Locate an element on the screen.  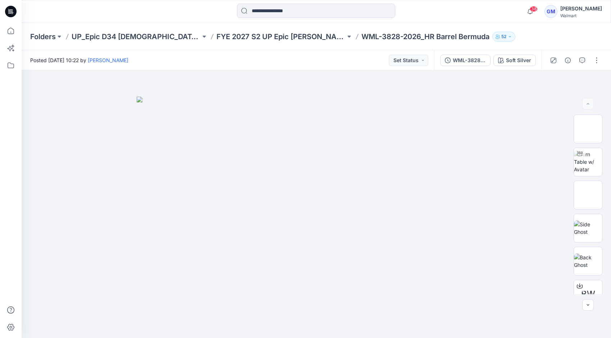
button: WML-3828-2026_Rev1_HR Barrel Bermuda-Full Colorway is located at coordinates (465, 60).